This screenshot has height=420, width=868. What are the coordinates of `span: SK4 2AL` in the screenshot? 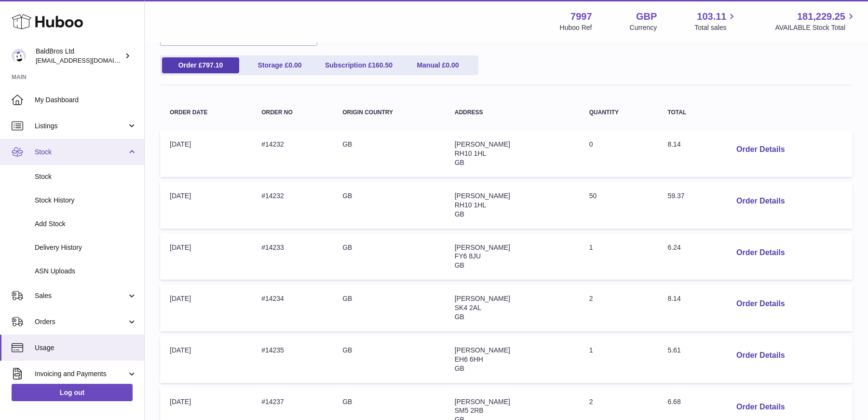 It's located at (468, 308).